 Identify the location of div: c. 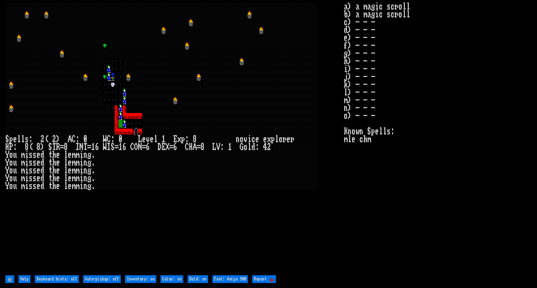
(253, 139).